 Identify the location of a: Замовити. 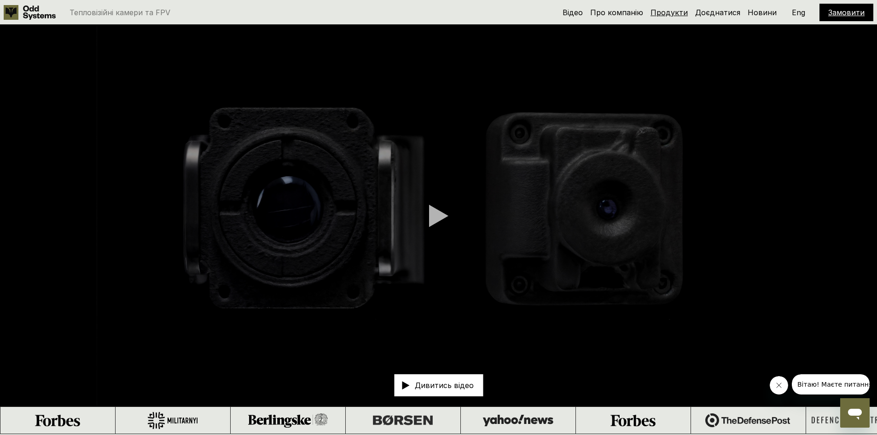
(846, 12).